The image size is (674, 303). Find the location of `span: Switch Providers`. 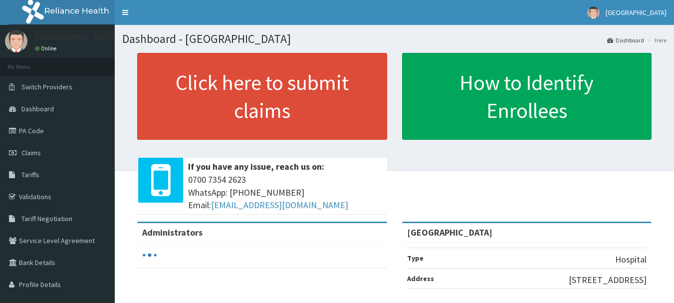

span: Switch Providers is located at coordinates (47, 87).